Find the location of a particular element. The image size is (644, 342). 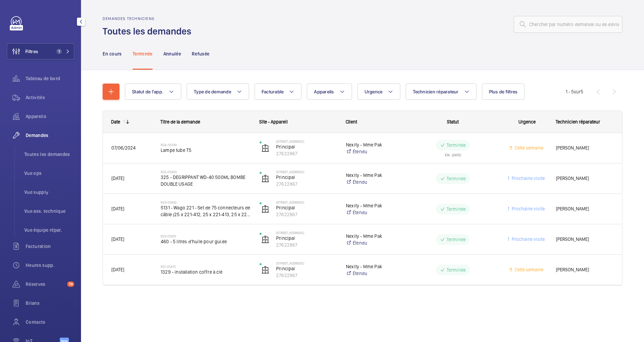

p: Annulée is located at coordinates (172, 54).